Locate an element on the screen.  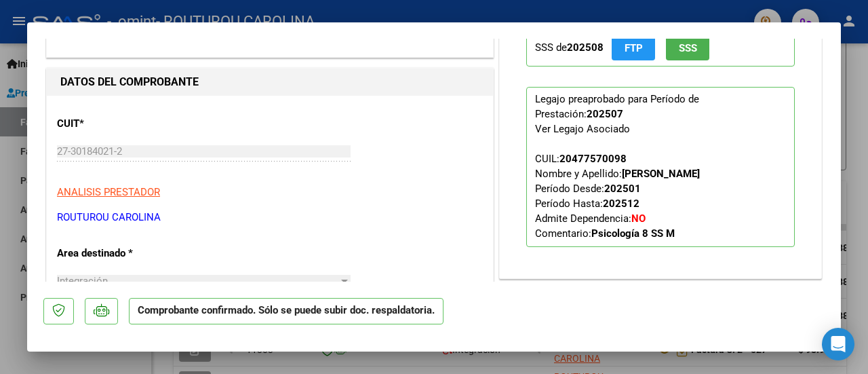
strong: Psicología 8 SS M is located at coordinates (633, 233).